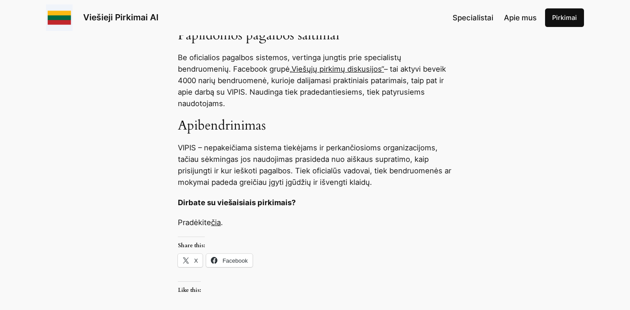 The width and height of the screenshot is (630, 310). What do you see at coordinates (520, 18) in the screenshot?
I see `span: Apie mus` at bounding box center [520, 18].